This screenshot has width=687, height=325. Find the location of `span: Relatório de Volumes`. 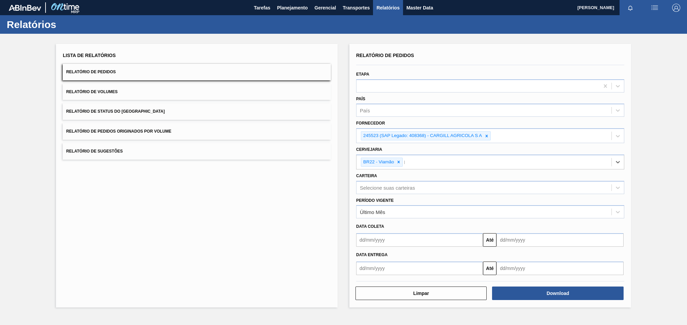

span: Relatório de Volumes is located at coordinates (92, 92).